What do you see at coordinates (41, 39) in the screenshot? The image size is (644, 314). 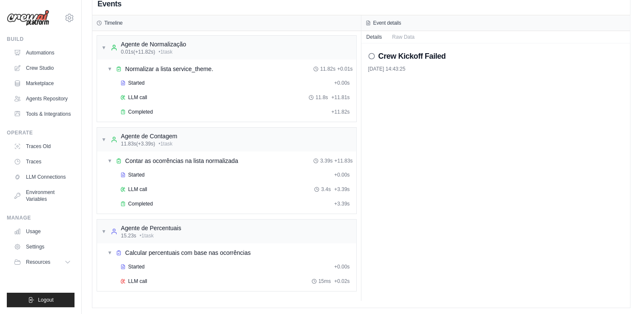 I see `div: Build` at bounding box center [41, 39].